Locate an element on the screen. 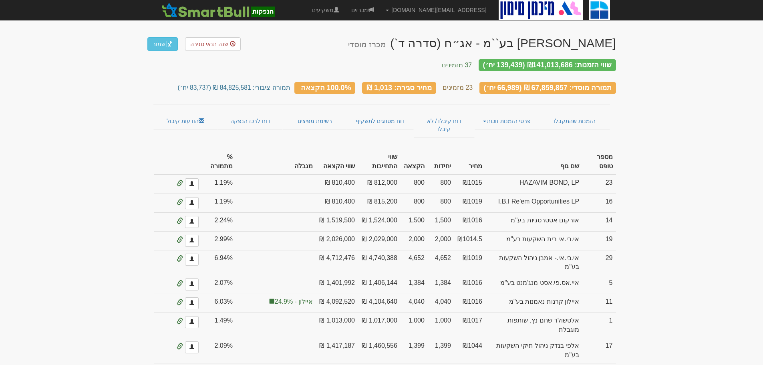 The image size is (763, 365). td: 812,000 ₪ is located at coordinates (379, 184).